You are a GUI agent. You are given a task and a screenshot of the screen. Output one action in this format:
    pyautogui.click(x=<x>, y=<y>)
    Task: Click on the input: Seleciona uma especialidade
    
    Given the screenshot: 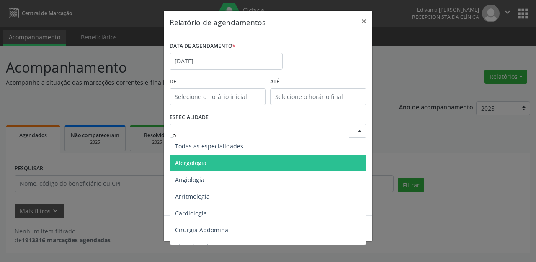 What is the action you would take?
    pyautogui.click(x=261, y=135)
    